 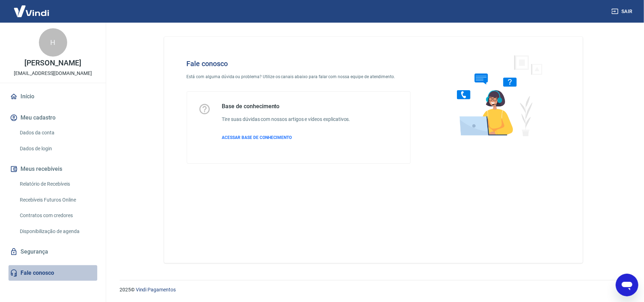 I want to click on a: Fale conosco, so click(x=53, y=273).